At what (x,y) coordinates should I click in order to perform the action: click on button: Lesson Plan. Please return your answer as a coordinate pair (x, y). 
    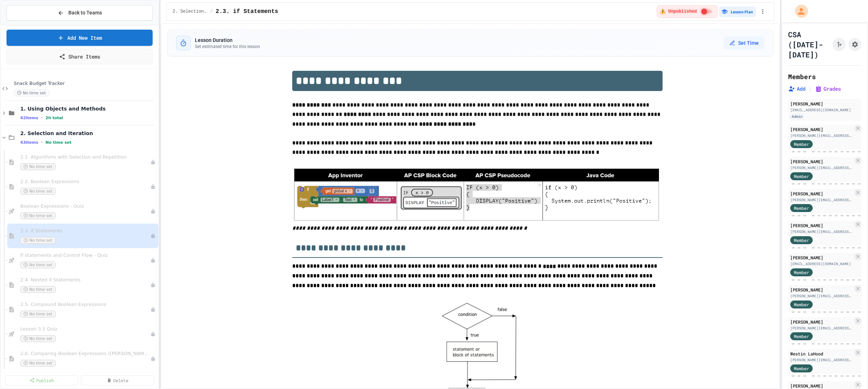
    Looking at the image, I should click on (737, 12).